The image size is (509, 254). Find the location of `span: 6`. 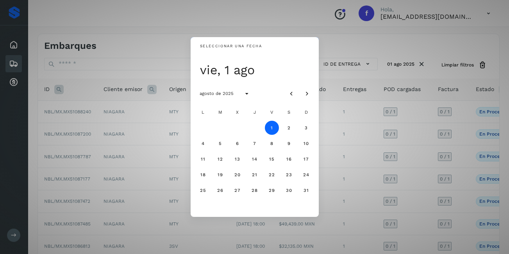

span: 6 is located at coordinates (237, 143).